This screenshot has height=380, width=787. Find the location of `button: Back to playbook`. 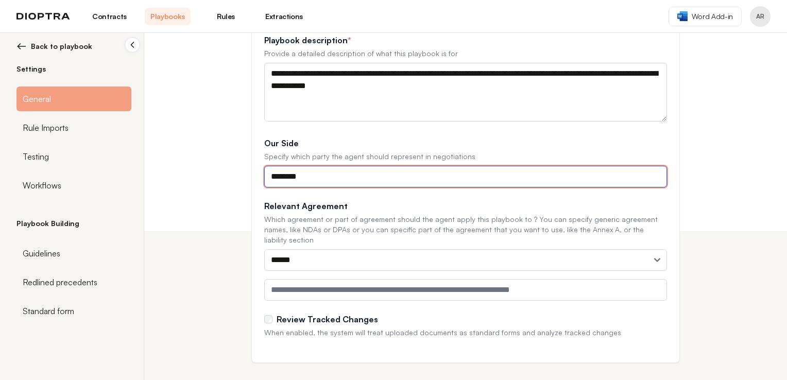

button: Back to playbook is located at coordinates (74, 46).